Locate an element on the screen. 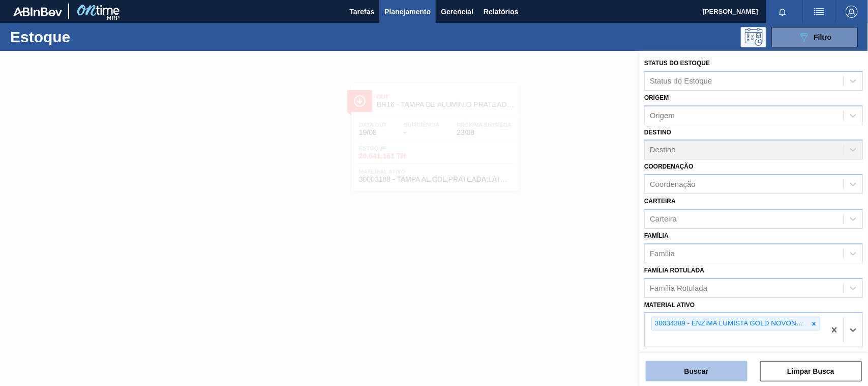 The width and height of the screenshot is (868, 386). label: Status do Estoque is located at coordinates (677, 63).